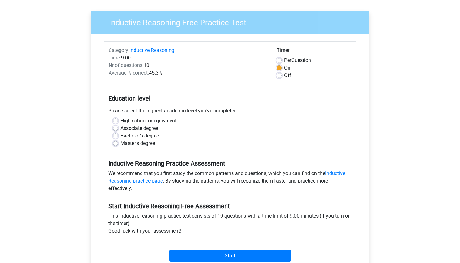 This screenshot has height=263, width=460. What do you see at coordinates (148, 121) in the screenshot?
I see `label: High school or equivalent` at bounding box center [148, 121].